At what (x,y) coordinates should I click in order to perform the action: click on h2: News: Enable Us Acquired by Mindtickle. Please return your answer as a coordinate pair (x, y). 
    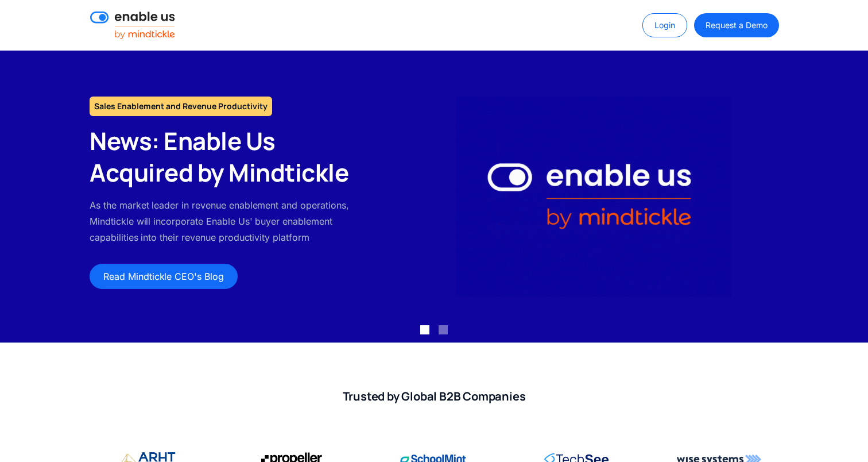
    Looking at the image, I should click on (226, 156).